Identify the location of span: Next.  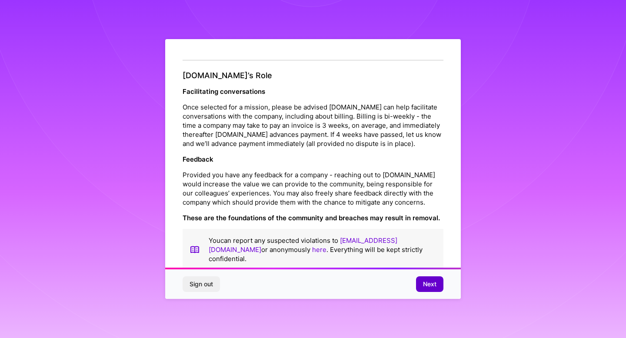
(429, 284).